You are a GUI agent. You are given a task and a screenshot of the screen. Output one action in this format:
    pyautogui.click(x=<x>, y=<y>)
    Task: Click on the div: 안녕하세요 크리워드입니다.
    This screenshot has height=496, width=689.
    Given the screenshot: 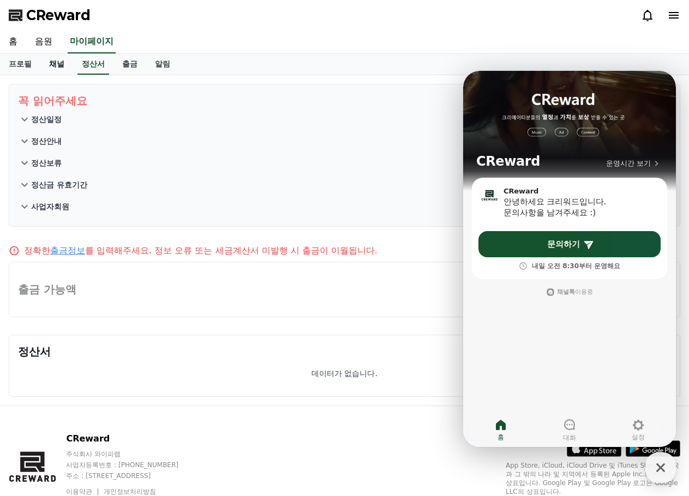 What is the action you would take?
    pyautogui.click(x=109, y=131)
    